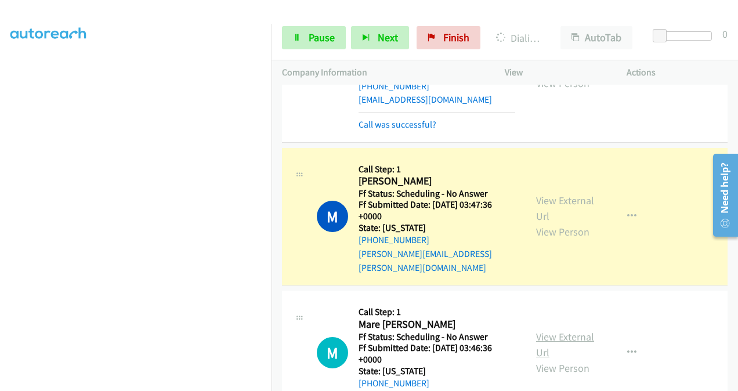 This screenshot has height=391, width=738. I want to click on span: Next, so click(387, 37).